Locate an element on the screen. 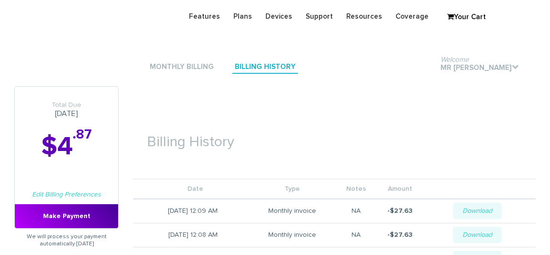 This screenshot has height=255, width=550. a: Edit Billing Preferences is located at coordinates (67, 194).